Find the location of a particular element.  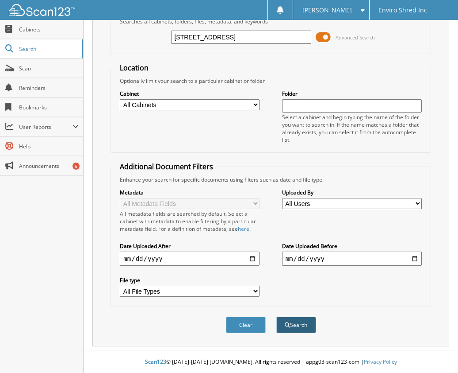

span: Cabinets is located at coordinates (49, 29).